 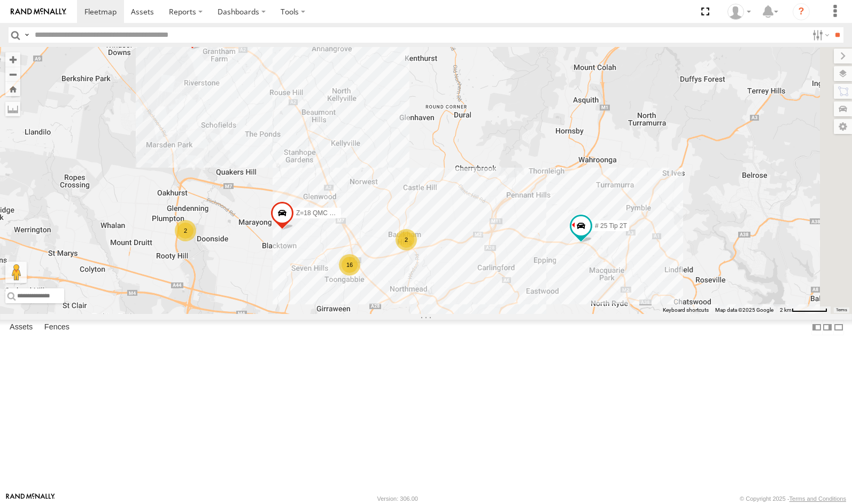 What do you see at coordinates (39, 12) in the screenshot?
I see `img: rand-logo.svg` at bounding box center [39, 12].